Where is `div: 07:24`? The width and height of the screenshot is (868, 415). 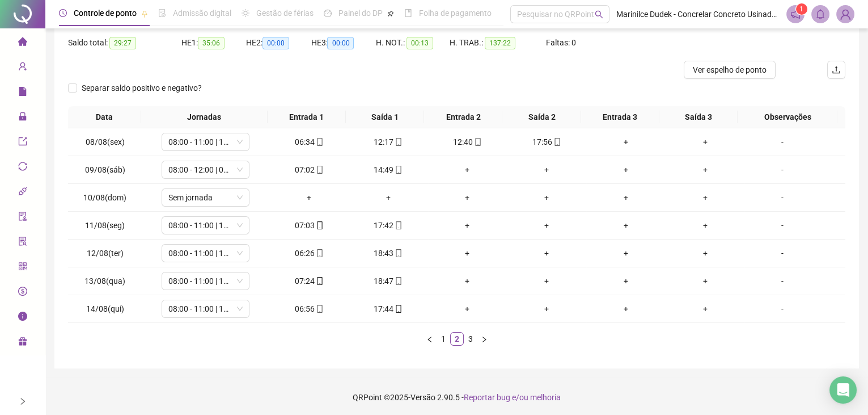 div: 07:24 is located at coordinates (309, 280).